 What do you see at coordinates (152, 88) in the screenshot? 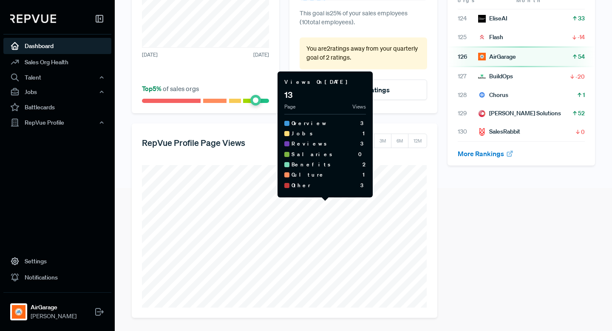
I see `span: Top 5 %` at bounding box center [152, 88].